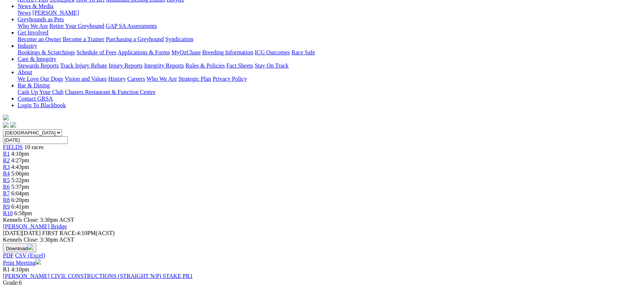 Image resolution: width=644 pixels, height=285 pixels. Describe the element at coordinates (110, 92) in the screenshot. I see `a: Chasers Restaurant & Function Centre` at that location.